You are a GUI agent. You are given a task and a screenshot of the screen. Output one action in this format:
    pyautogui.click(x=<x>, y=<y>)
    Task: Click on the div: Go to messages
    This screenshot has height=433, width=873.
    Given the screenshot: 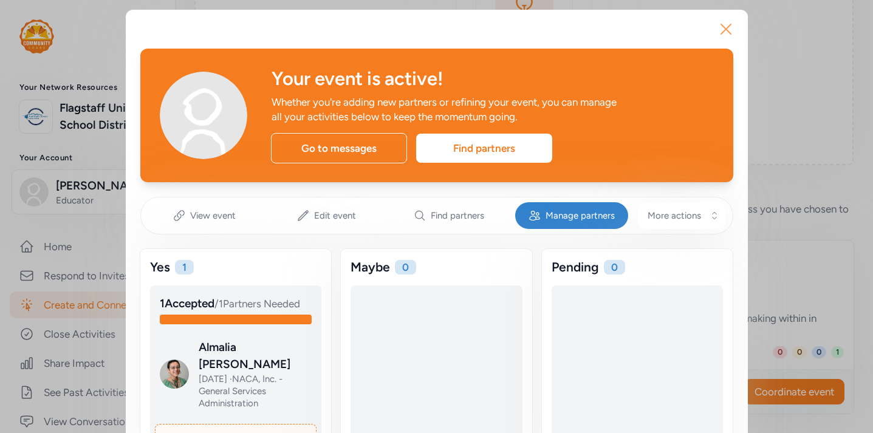 What is the action you would take?
    pyautogui.click(x=339, y=148)
    